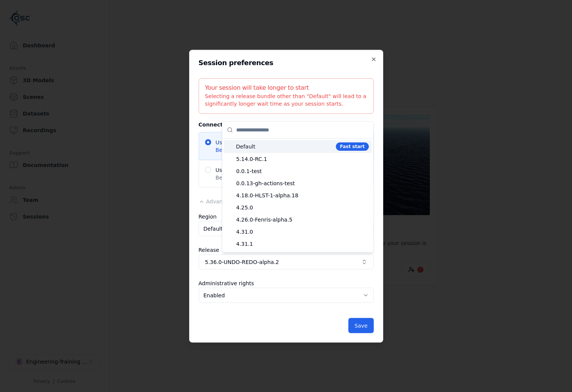 Image resolution: width=572 pixels, height=392 pixels. Describe the element at coordinates (303, 220) in the screenshot. I see `span: 4.26.0-Fenris-alpha.5` at that location.